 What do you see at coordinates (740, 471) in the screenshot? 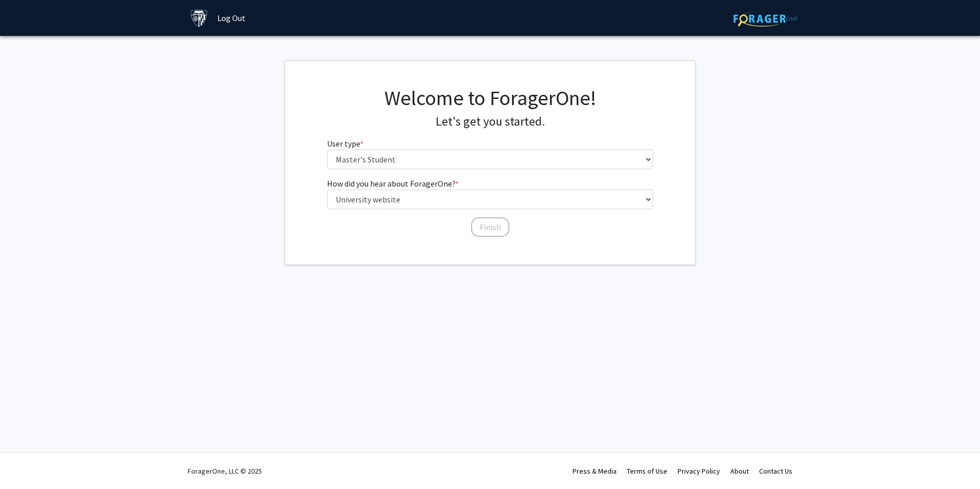
I see `a: About` at bounding box center [740, 471].